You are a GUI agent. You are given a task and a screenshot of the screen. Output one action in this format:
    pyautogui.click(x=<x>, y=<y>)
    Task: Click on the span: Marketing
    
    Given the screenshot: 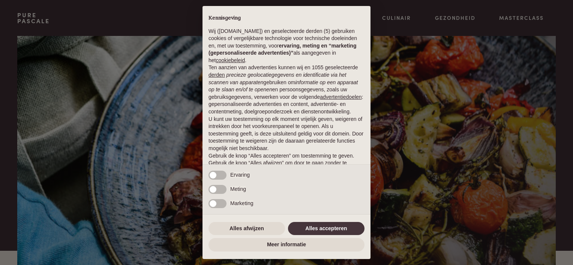 What is the action you would take?
    pyautogui.click(x=241, y=204)
    